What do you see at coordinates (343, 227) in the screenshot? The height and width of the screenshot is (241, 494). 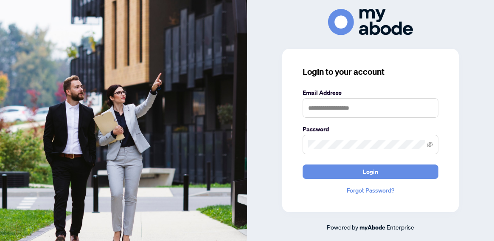 I see `span: Powered by` at bounding box center [343, 227].